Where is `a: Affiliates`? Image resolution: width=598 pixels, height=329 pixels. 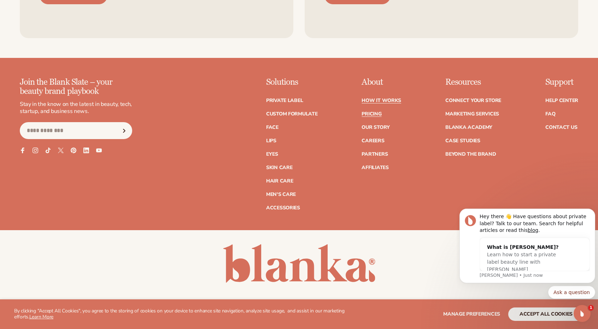
a: Affiliates is located at coordinates (375, 168).